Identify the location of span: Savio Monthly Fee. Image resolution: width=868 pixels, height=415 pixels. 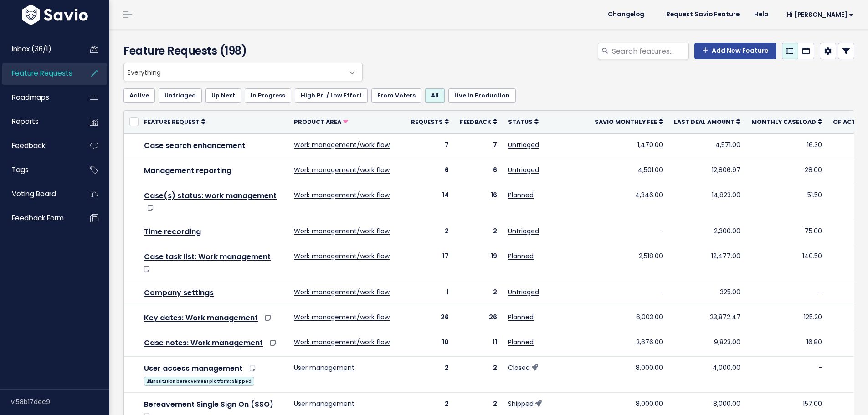
(625, 122).